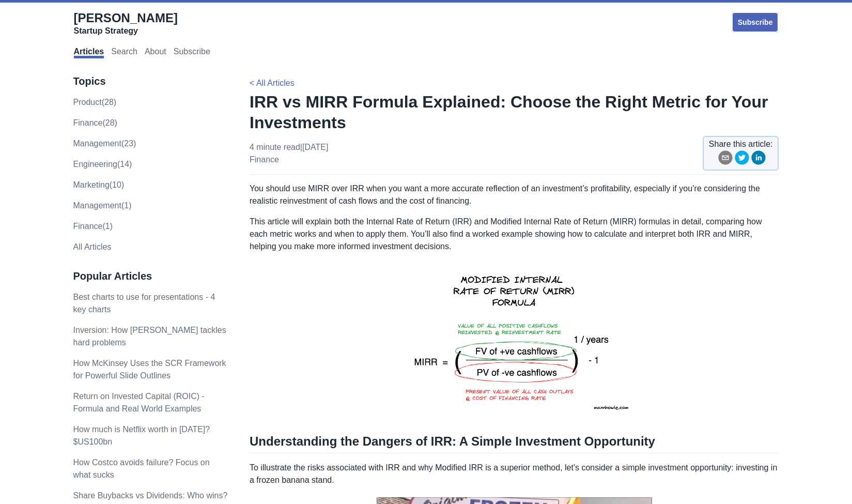  Describe the element at coordinates (105, 143) in the screenshot. I see `a: management(23)` at that location.